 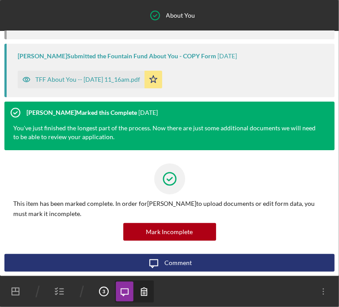 What do you see at coordinates (104, 292) in the screenshot?
I see `tspan: 3` at bounding box center [104, 292].